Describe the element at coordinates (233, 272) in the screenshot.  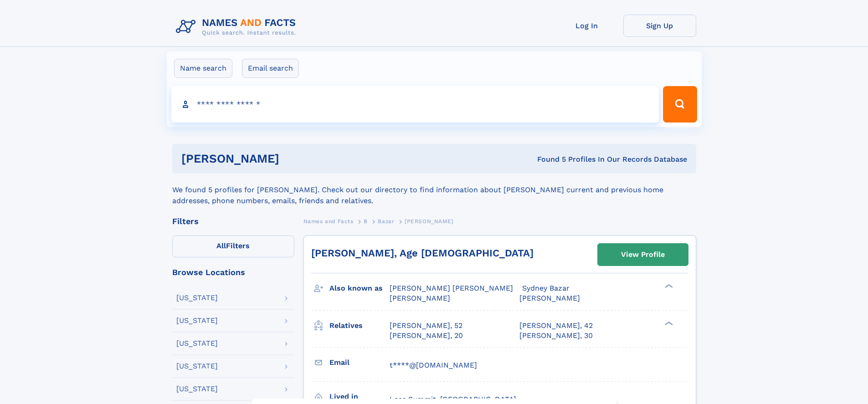
I see `div: Browse Locations` at that location.